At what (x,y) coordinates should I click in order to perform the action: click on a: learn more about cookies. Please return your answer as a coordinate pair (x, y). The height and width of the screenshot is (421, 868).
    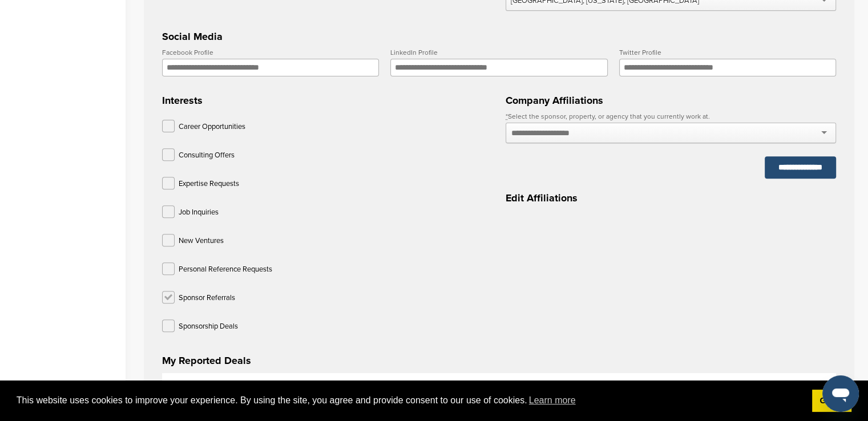
    Looking at the image, I should click on (553, 400).